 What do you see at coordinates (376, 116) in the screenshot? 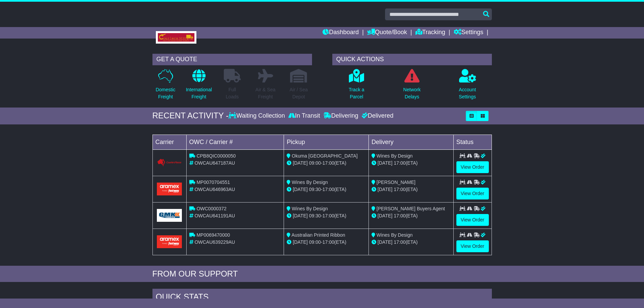
I see `div: Delivered` at bounding box center [376, 116].